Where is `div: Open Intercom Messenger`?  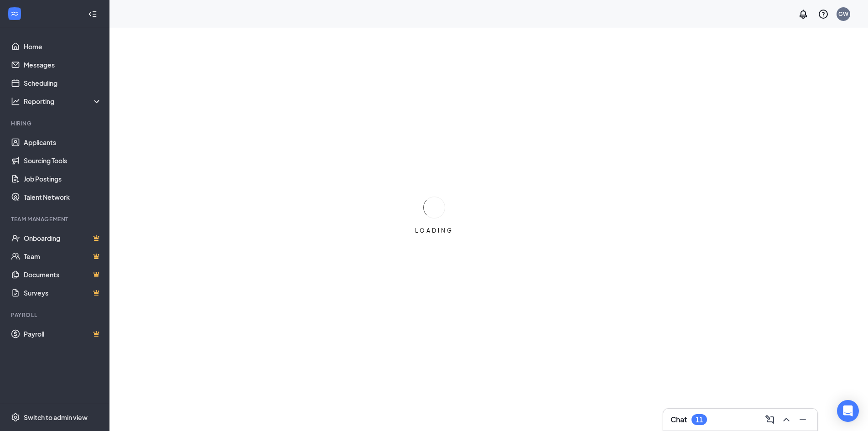
div: Open Intercom Messenger is located at coordinates (848, 412).